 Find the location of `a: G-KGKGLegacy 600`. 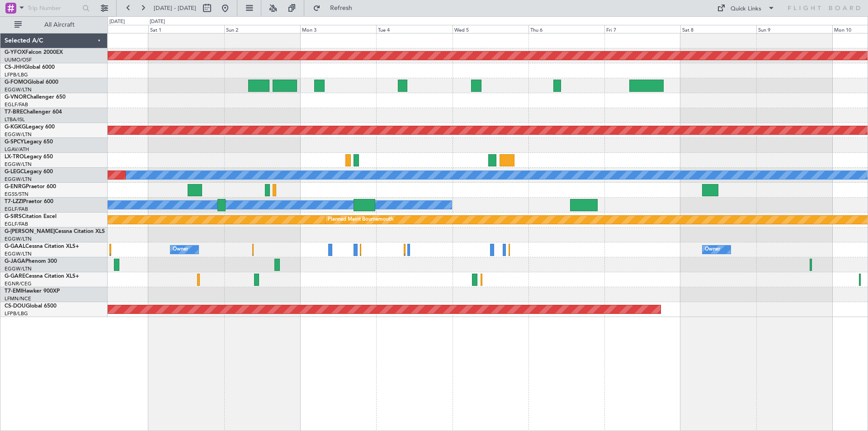

a: G-KGKGLegacy 600 is located at coordinates (29, 127).